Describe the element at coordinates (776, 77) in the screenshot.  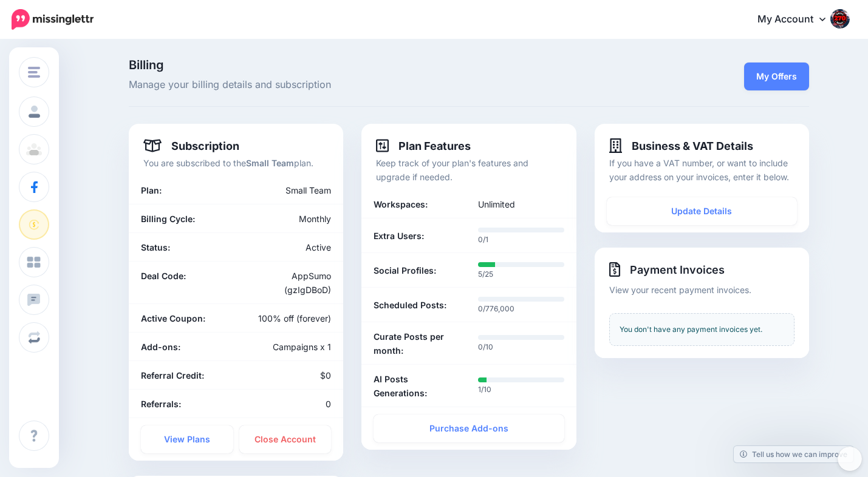
I see `a: My Offers` at that location.